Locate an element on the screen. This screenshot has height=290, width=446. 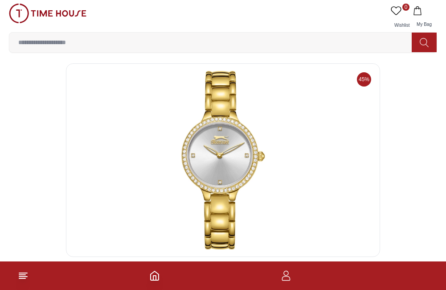
span: 45% is located at coordinates (364, 79).